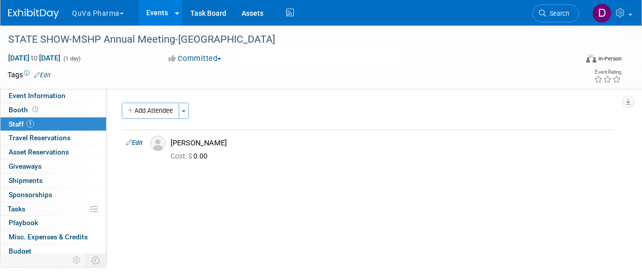 The image size is (642, 280). Describe the element at coordinates (30, 123) in the screenshot. I see `span: 1` at that location.